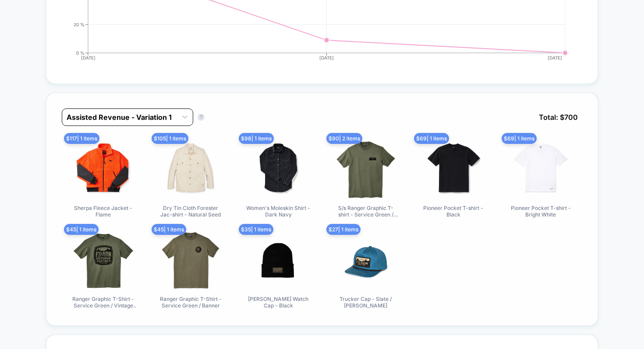  I want to click on span: $ 90 | 2 items, so click(344, 138).